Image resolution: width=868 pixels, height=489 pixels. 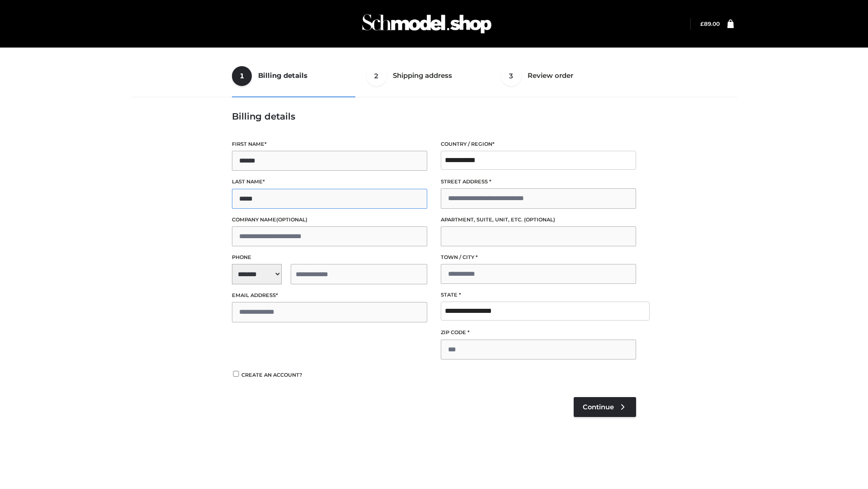 I want to click on label: First name, so click(x=329, y=144).